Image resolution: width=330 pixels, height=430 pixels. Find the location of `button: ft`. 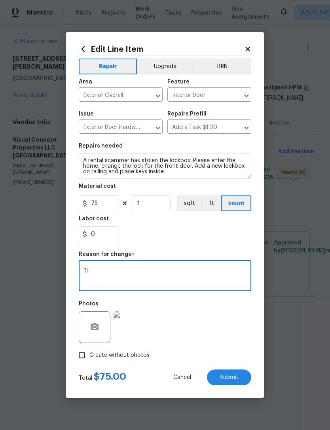

button: ft is located at coordinates (211, 203).